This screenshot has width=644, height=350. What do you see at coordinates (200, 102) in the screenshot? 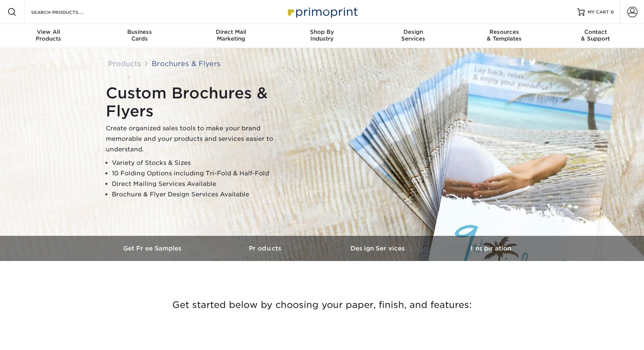
I see `h1: Custom Brochures & Flyers` at bounding box center [200, 102].